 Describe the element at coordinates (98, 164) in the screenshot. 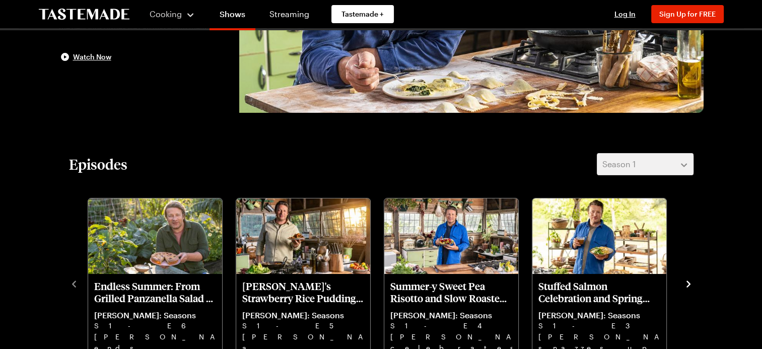

I see `h2: Episodes` at that location.